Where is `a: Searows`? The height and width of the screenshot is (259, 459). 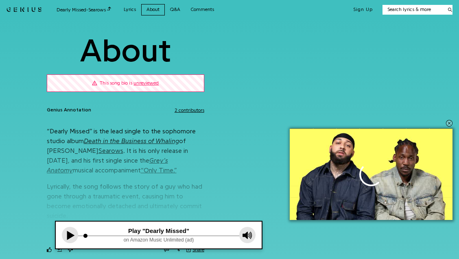
a: Searows is located at coordinates (111, 151).